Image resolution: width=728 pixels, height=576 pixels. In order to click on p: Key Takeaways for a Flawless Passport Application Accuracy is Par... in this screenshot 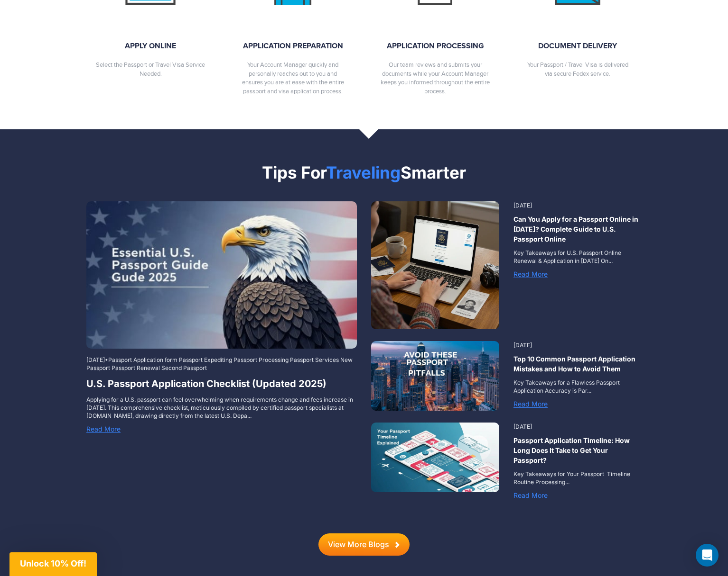, I will do `click(577, 387)`.